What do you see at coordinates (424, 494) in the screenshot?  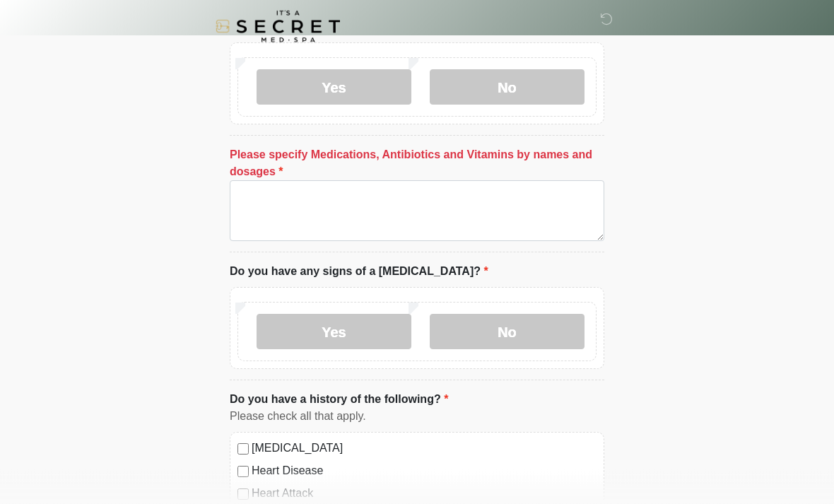 I see `label: Heart Attack` at bounding box center [424, 494].